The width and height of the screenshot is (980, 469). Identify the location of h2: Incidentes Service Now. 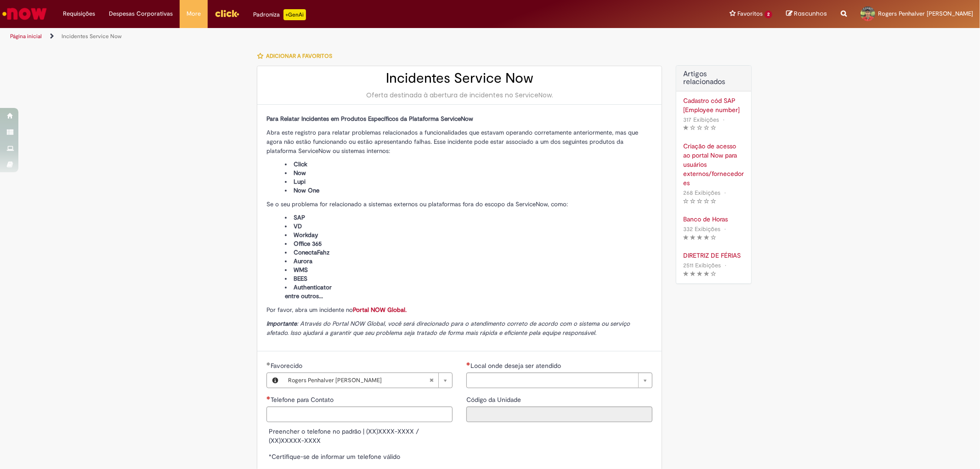
(459, 78).